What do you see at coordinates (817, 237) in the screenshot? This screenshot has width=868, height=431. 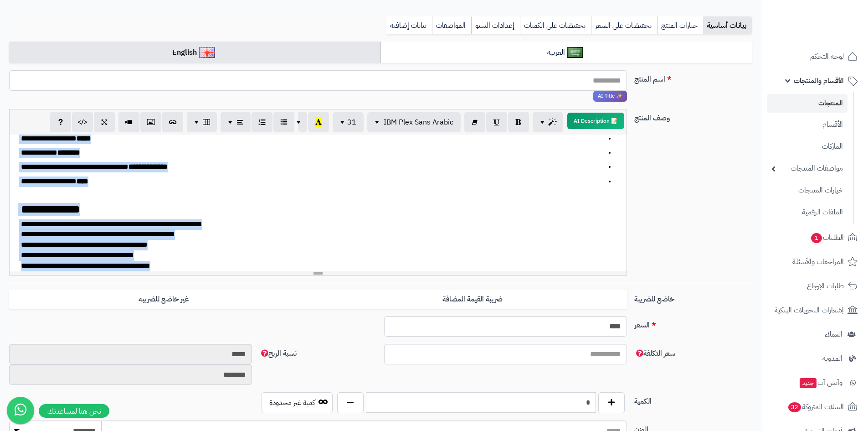 I see `span: 1` at bounding box center [817, 237].